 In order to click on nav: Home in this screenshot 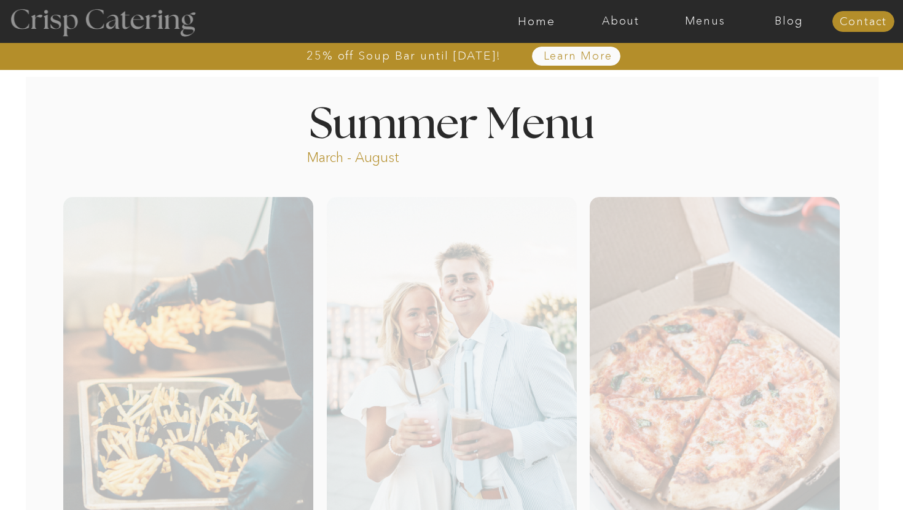, I will do `click(536, 21)`.